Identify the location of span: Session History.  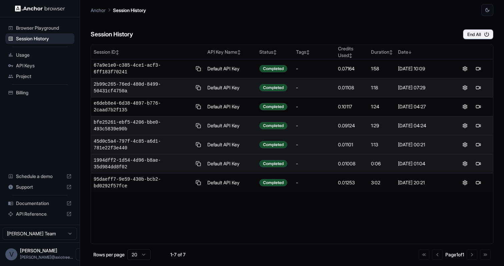
(44, 39).